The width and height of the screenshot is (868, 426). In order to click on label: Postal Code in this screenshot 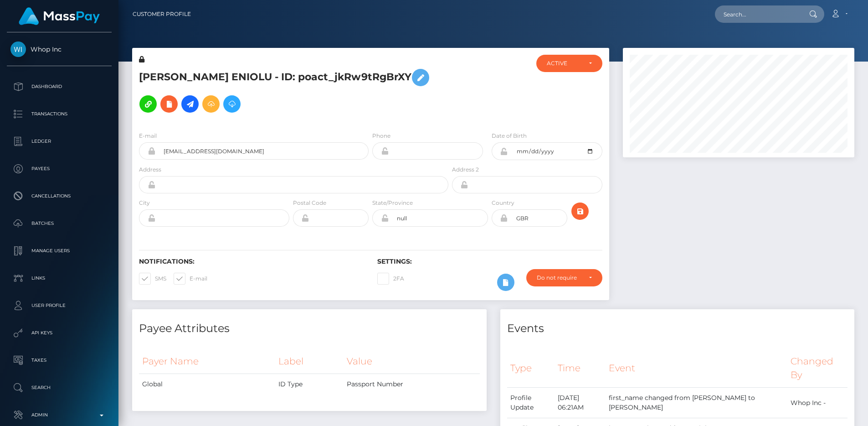, I will do `click(309, 203)`.